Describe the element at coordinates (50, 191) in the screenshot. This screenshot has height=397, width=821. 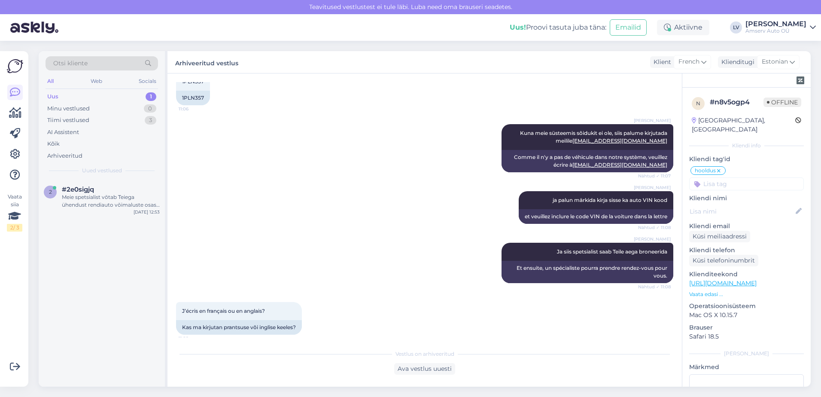
I see `span: 2` at that location.